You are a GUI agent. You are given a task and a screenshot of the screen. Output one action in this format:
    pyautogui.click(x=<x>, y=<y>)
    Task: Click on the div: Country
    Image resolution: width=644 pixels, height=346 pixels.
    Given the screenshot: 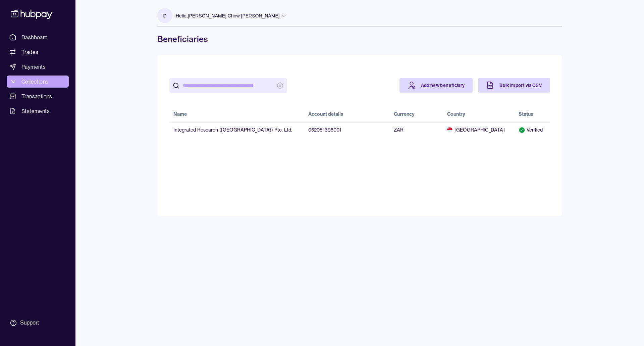 What is the action you would take?
    pyautogui.click(x=457, y=114)
    